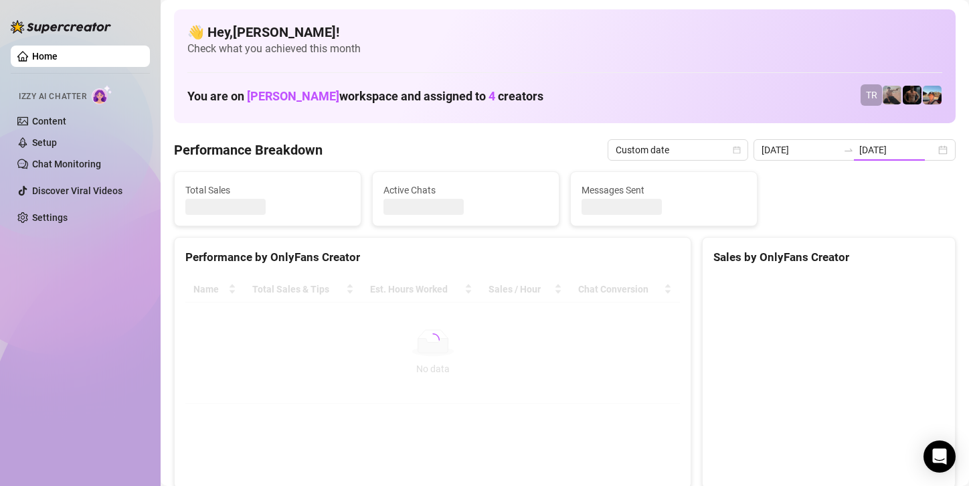 This screenshot has height=486, width=969. Describe the element at coordinates (898, 150) in the screenshot. I see `input: End date` at that location.